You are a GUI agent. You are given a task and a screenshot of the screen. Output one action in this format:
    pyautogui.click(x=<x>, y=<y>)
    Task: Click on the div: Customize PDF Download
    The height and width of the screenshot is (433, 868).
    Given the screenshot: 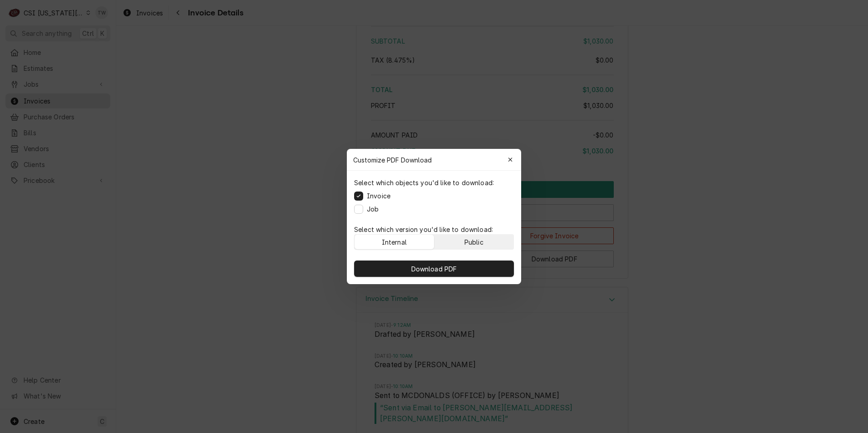 What is the action you would take?
    pyautogui.click(x=434, y=160)
    